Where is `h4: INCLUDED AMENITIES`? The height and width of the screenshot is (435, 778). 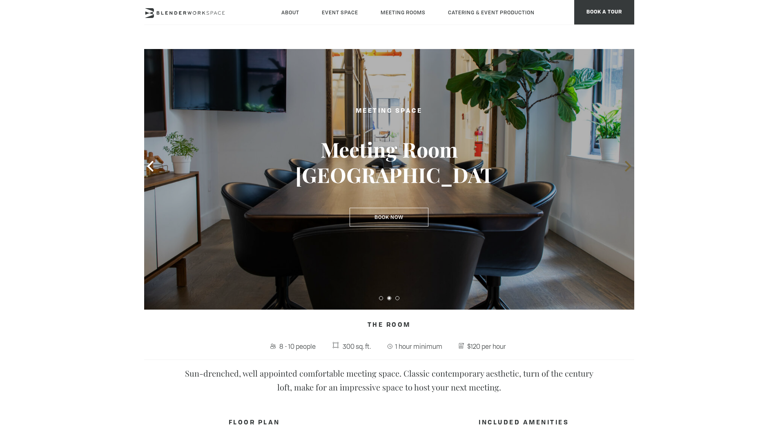 h4: INCLUDED AMENITIES is located at coordinates (524, 423).